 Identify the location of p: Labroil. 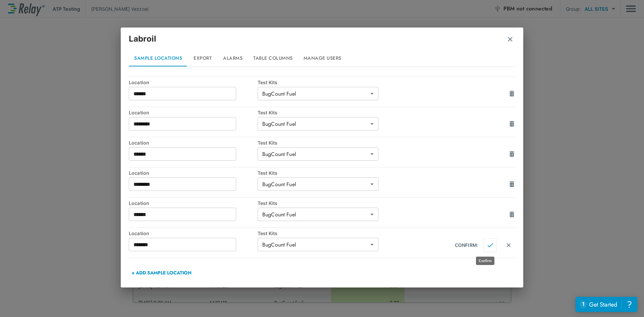
(143, 39).